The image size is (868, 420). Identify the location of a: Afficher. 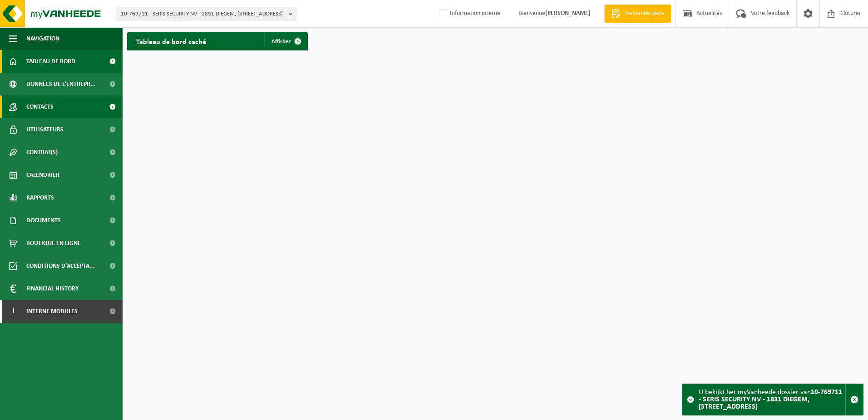
(286, 41).